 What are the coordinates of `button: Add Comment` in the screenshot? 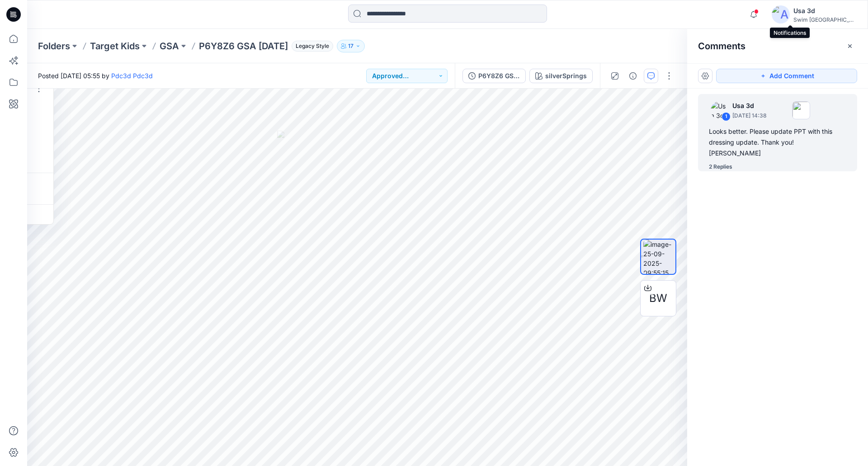 It's located at (786, 76).